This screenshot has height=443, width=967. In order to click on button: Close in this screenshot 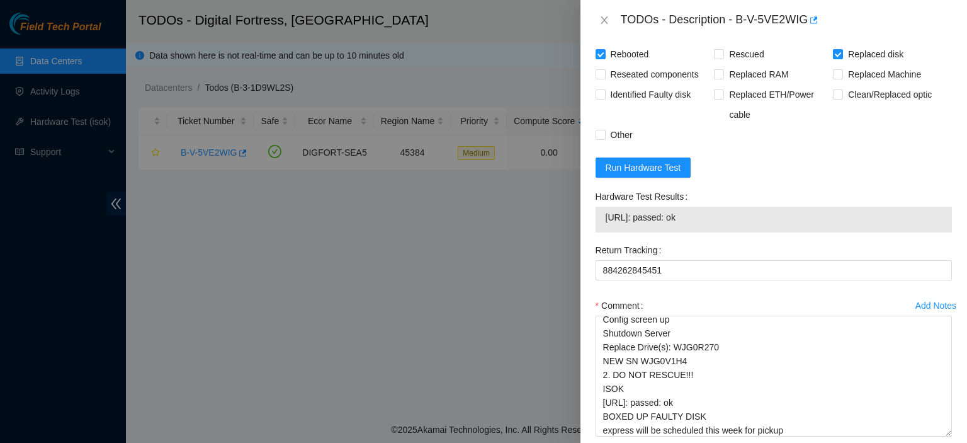, I will do `click(605, 20)`.